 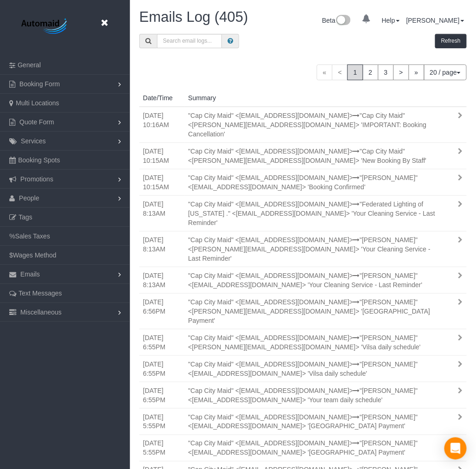 What do you see at coordinates (41, 312) in the screenshot?
I see `span: Miscellaneous` at bounding box center [41, 312].